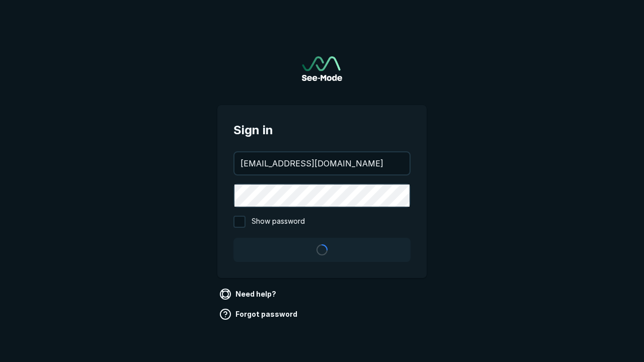  What do you see at coordinates (322, 131) in the screenshot?
I see `span: Sign in` at bounding box center [322, 131].